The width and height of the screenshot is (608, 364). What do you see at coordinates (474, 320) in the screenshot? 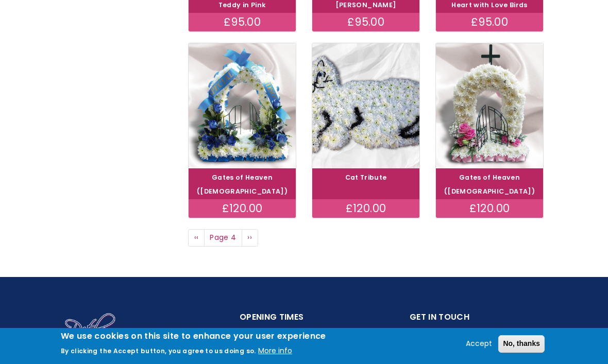
I see `h2: Get in touch` at bounding box center [474, 320].